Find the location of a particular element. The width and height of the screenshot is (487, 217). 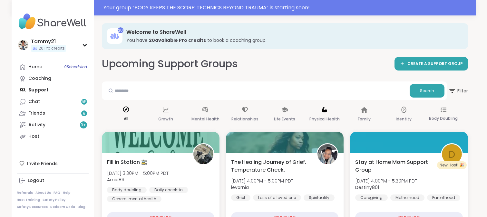

b: 20 available Pro credit s is located at coordinates (177, 40).